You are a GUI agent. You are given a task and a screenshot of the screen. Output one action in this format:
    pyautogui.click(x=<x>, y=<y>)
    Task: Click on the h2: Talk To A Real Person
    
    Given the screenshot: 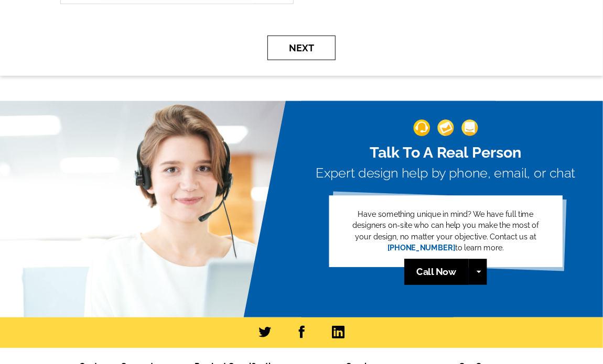 What is the action you would take?
    pyautogui.click(x=446, y=153)
    